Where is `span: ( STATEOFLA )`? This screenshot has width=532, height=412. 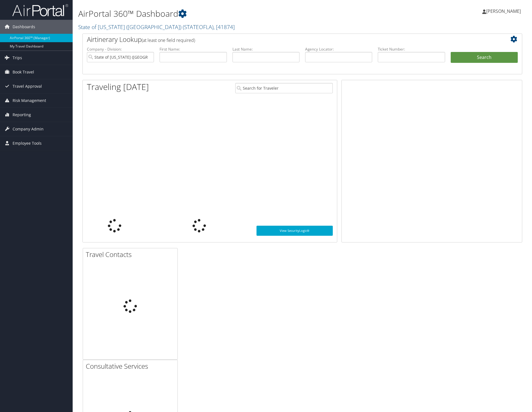
span: ( STATEOFLA ) is located at coordinates (198, 27).